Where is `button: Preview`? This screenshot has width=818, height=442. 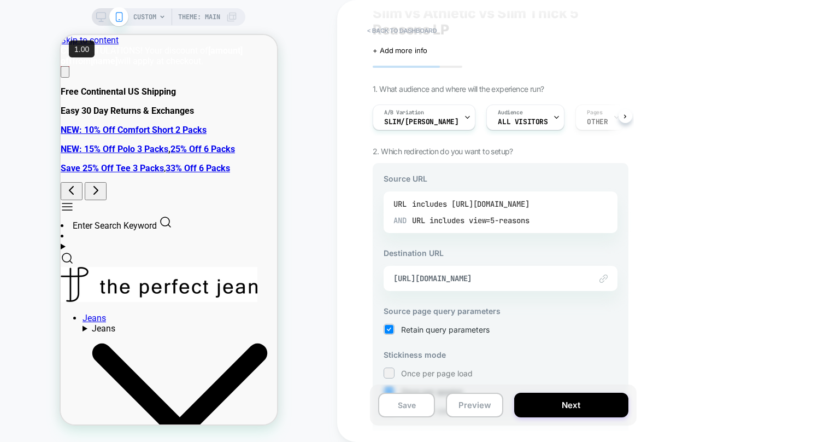 button: Preview is located at coordinates (474, 404).